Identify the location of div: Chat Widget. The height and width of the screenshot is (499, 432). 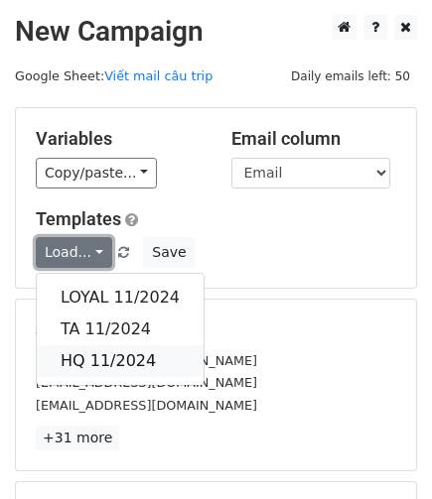
(382, 452).